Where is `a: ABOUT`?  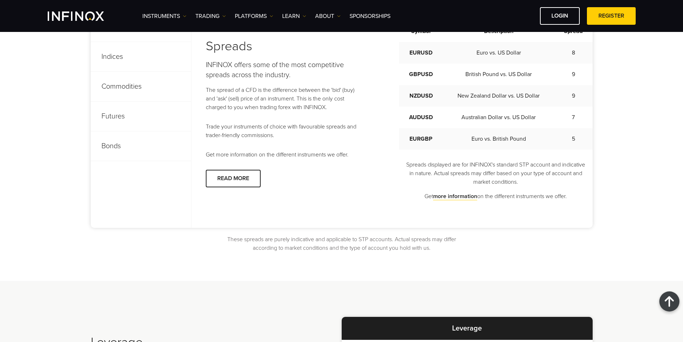
a: ABOUT is located at coordinates (328, 16).